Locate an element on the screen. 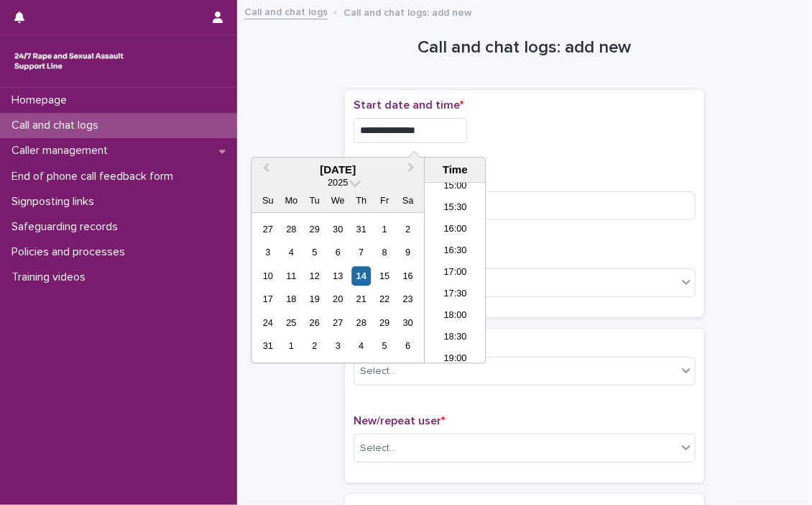 Image resolution: width=812 pixels, height=505 pixels. div: Choose Tuesday, August 26th, 2025 is located at coordinates (314, 322).